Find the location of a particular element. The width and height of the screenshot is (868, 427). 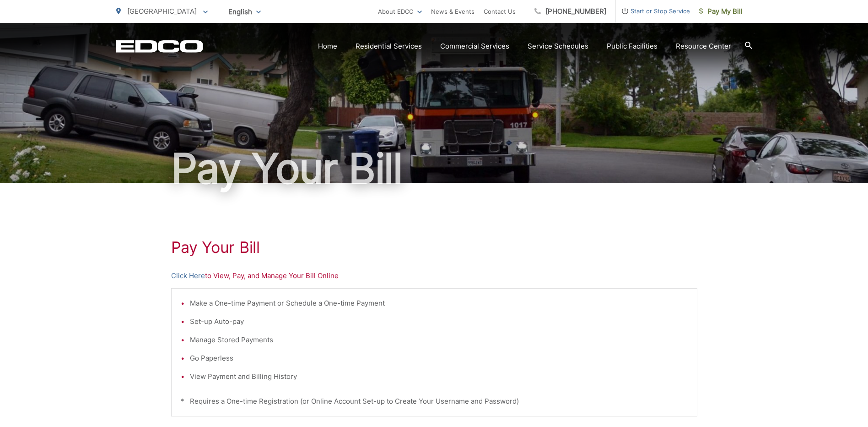

span: English is located at coordinates (244, 12).